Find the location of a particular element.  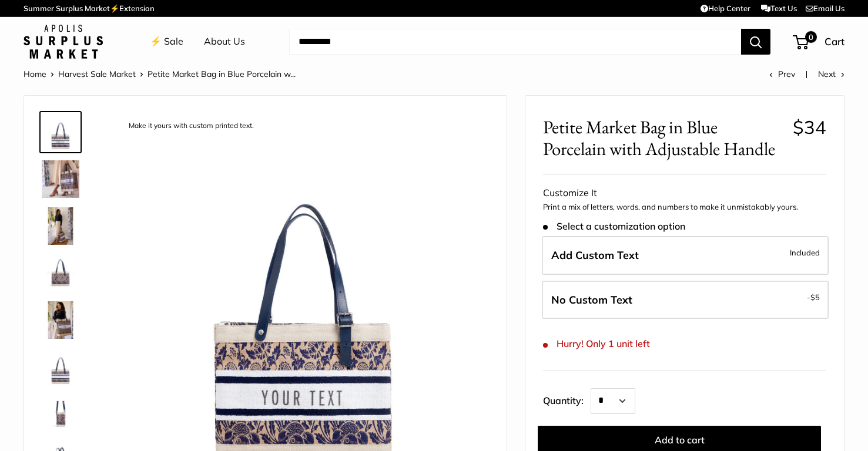

a: Home is located at coordinates (34, 74).